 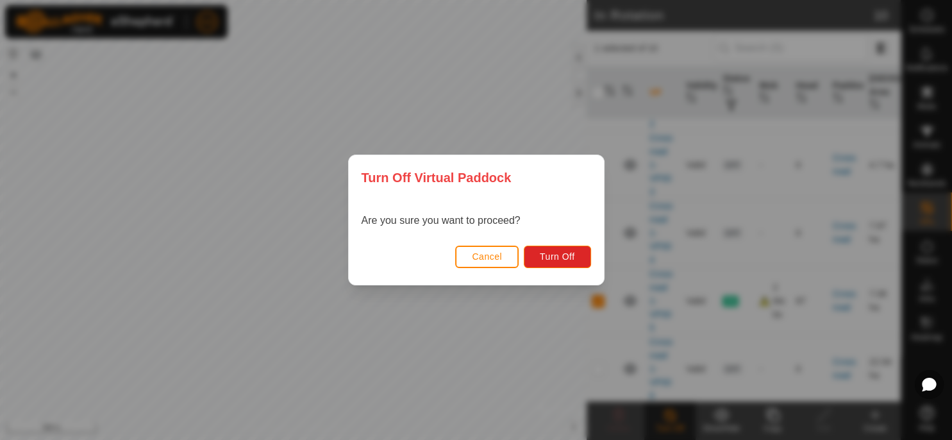 I want to click on button: Turn Off, so click(x=557, y=256).